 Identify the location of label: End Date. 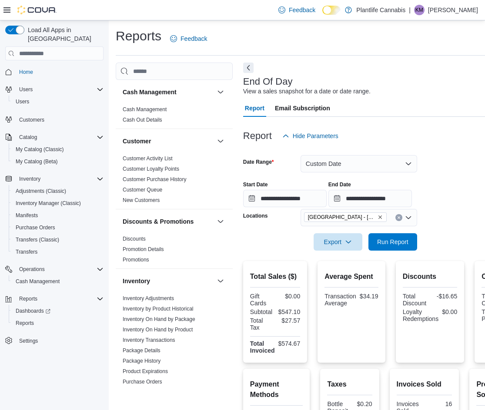
(340, 185).